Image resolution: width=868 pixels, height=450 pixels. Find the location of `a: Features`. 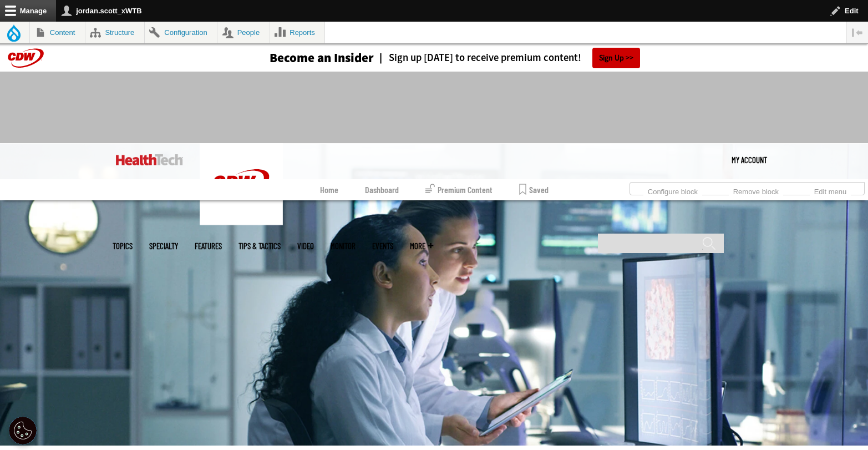

a: Features is located at coordinates (208, 246).